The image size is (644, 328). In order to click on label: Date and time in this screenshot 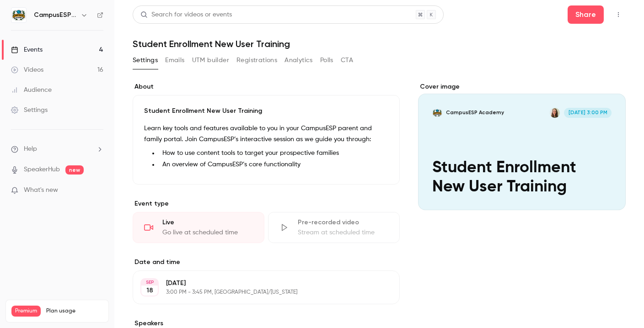, I will do `click(266, 262)`.